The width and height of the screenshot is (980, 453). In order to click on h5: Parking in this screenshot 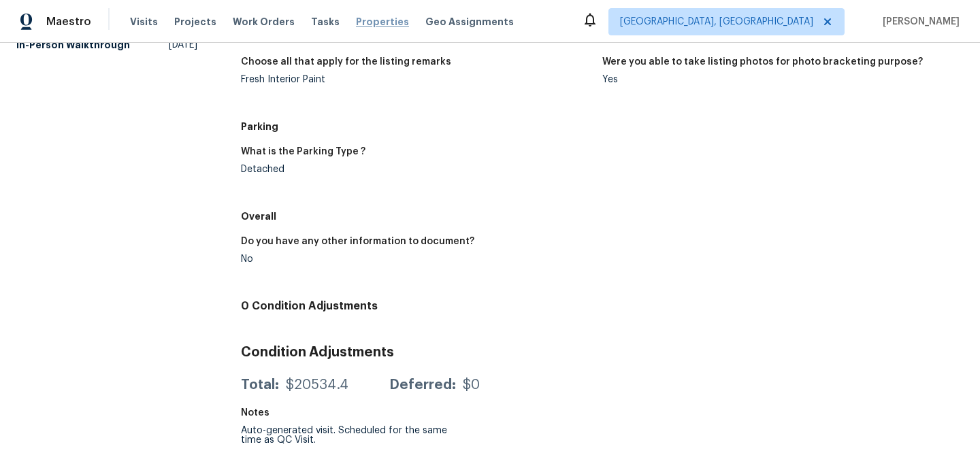, I will do `click(602, 127)`.